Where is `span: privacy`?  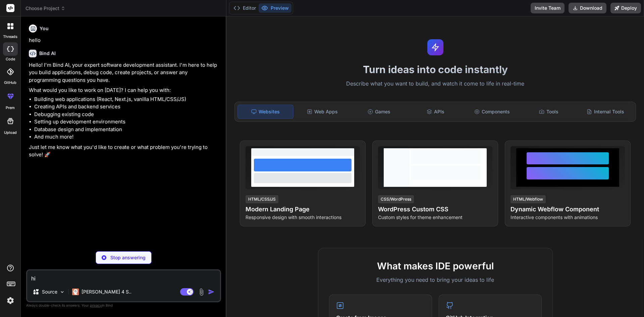
span: privacy is located at coordinates (96, 305).